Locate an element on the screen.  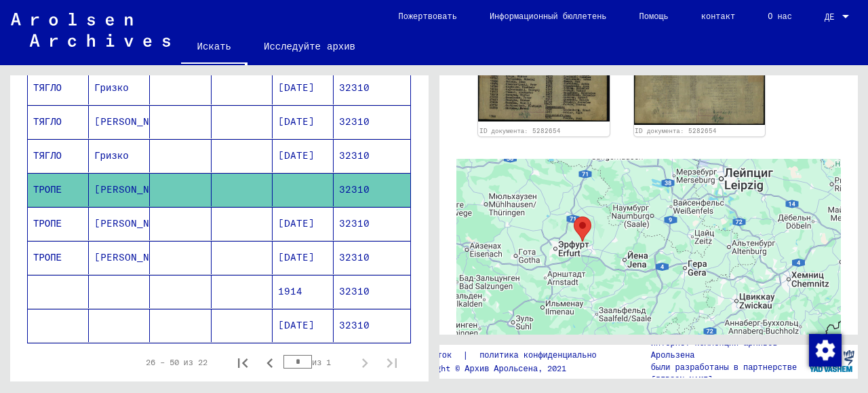
font: ДЕ is located at coordinates (830, 16).